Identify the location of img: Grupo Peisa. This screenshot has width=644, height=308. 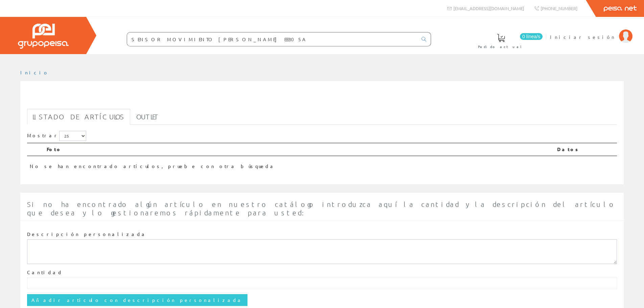
(43, 36).